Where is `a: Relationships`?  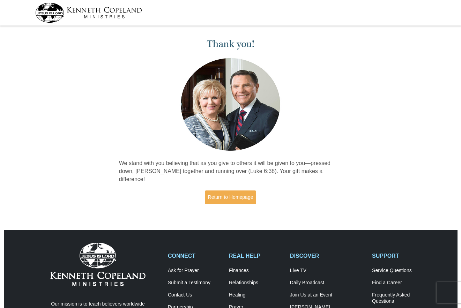
a: Relationships is located at coordinates (256, 283).